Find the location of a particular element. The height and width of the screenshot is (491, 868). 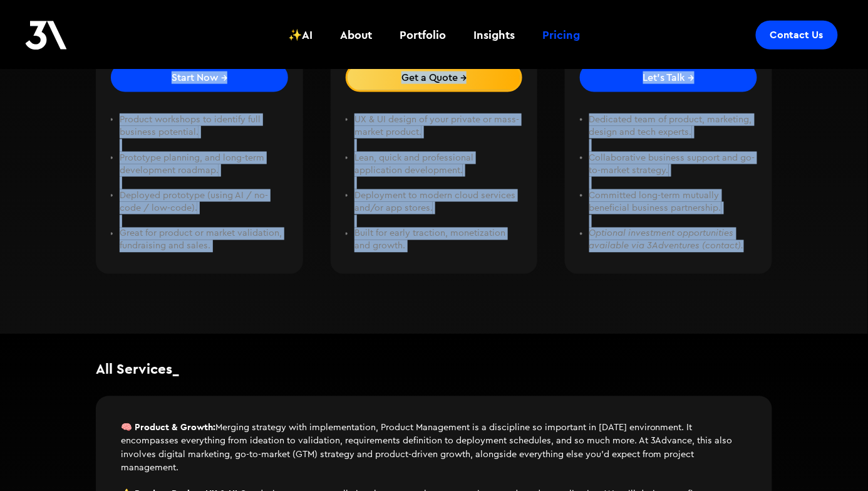

div: About is located at coordinates (356, 35).